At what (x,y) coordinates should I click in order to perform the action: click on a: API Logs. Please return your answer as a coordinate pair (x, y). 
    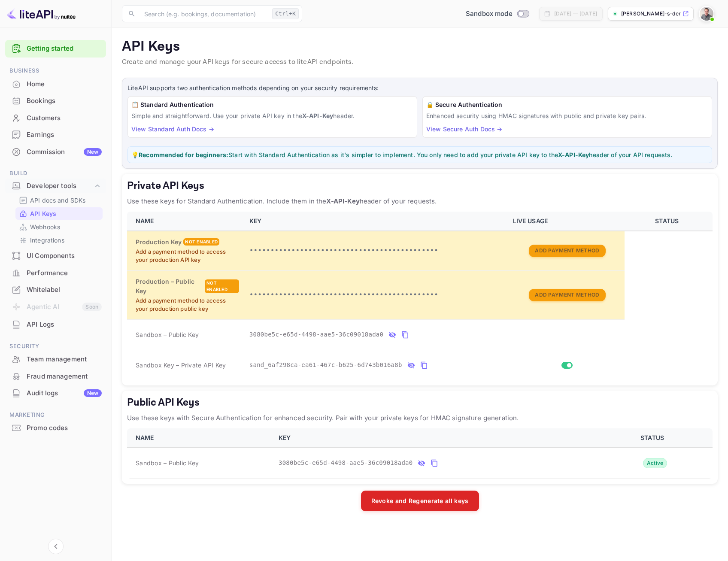
    Looking at the image, I should click on (55, 324).